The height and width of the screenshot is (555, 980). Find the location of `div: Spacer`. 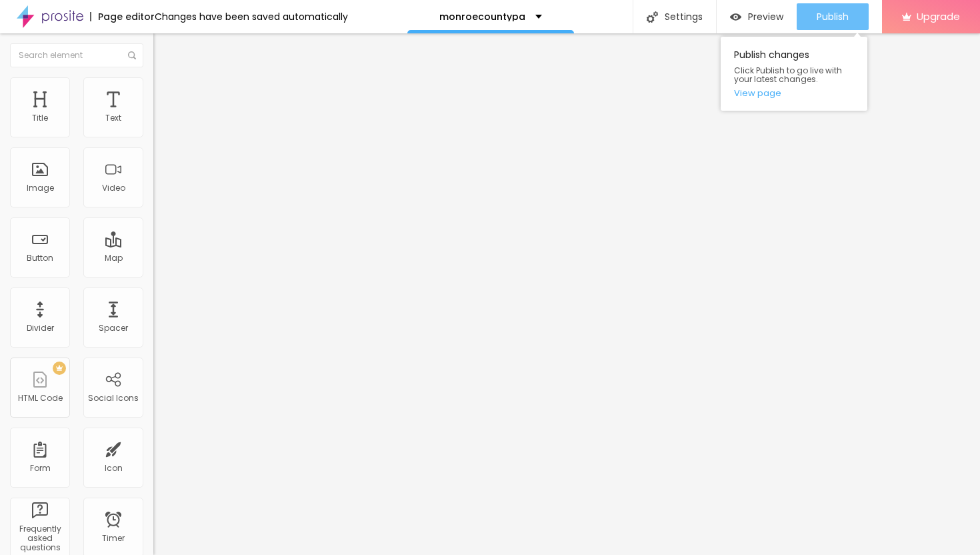

div: Spacer is located at coordinates (113, 328).